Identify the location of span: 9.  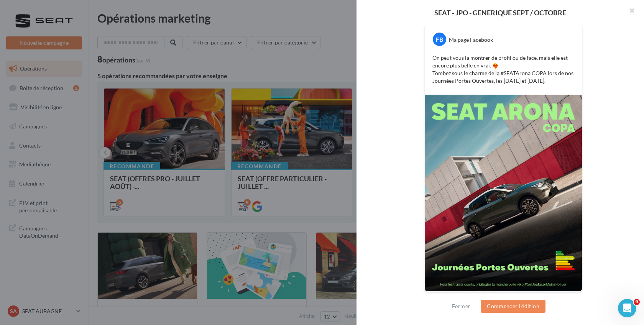
(637, 302).